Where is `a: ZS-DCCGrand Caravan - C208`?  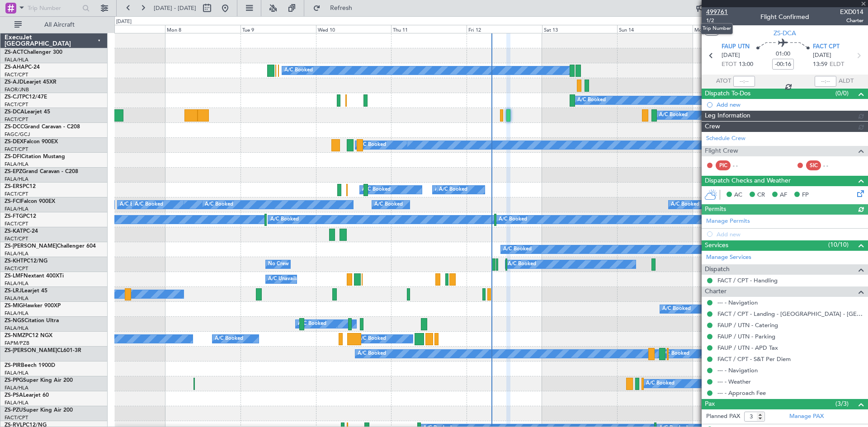 a: ZS-DCCGrand Caravan - C208 is located at coordinates (42, 127).